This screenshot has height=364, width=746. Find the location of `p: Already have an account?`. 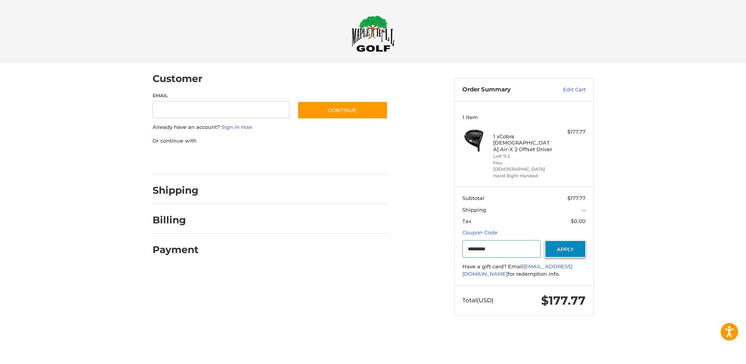

p: Already have an account? is located at coordinates (270, 127).